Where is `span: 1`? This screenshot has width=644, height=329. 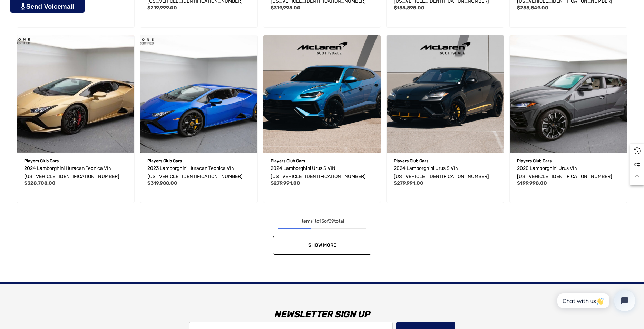
span: 1 is located at coordinates (314, 221).